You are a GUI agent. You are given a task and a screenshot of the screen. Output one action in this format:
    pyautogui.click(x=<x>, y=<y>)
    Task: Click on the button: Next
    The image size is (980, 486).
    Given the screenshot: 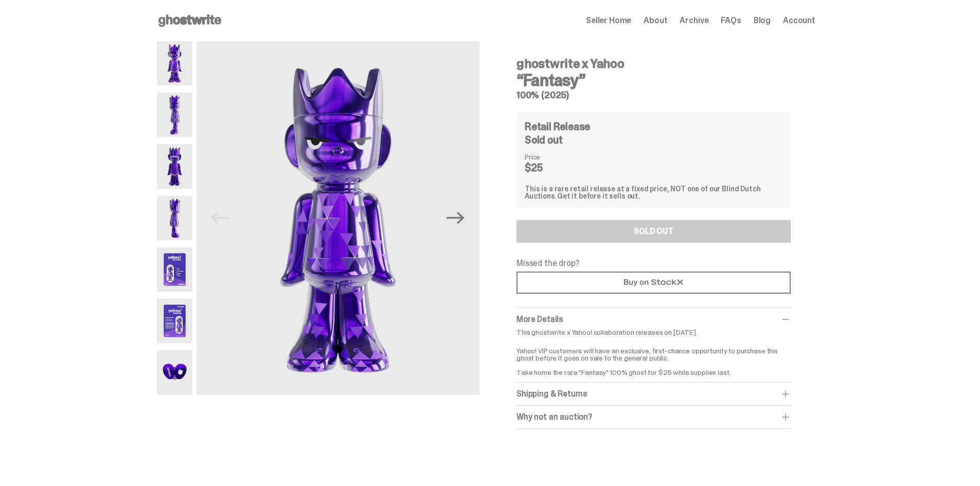 What is the action you would take?
    pyautogui.click(x=456, y=218)
    